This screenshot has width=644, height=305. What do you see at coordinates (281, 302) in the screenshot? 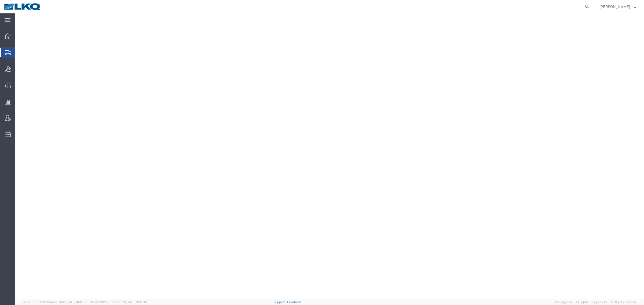
I see `a: Support` at bounding box center [281, 302].